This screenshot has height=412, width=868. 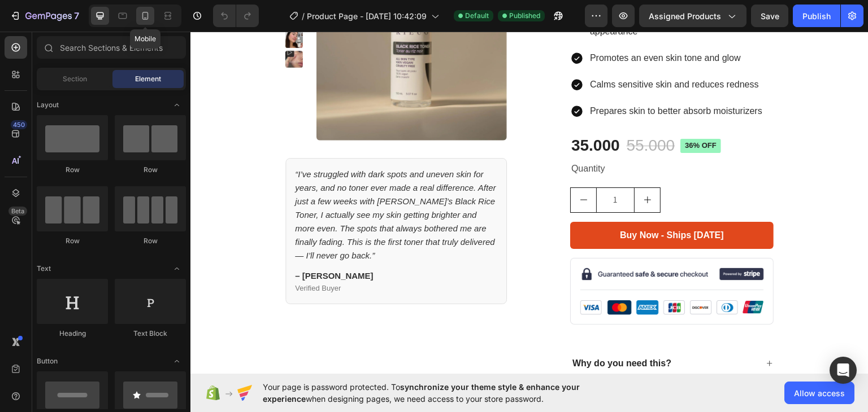 I want to click on p: Verified Buyer, so click(x=205, y=257).